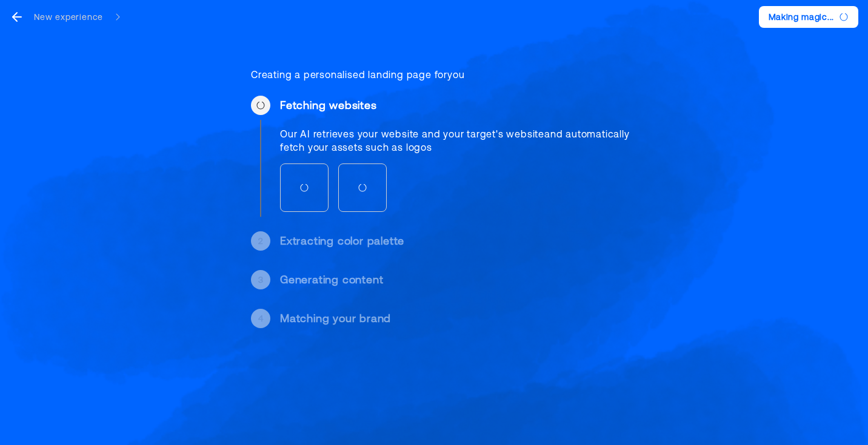  What do you see at coordinates (465, 280) in the screenshot?
I see `div: Generating content` at bounding box center [465, 280].